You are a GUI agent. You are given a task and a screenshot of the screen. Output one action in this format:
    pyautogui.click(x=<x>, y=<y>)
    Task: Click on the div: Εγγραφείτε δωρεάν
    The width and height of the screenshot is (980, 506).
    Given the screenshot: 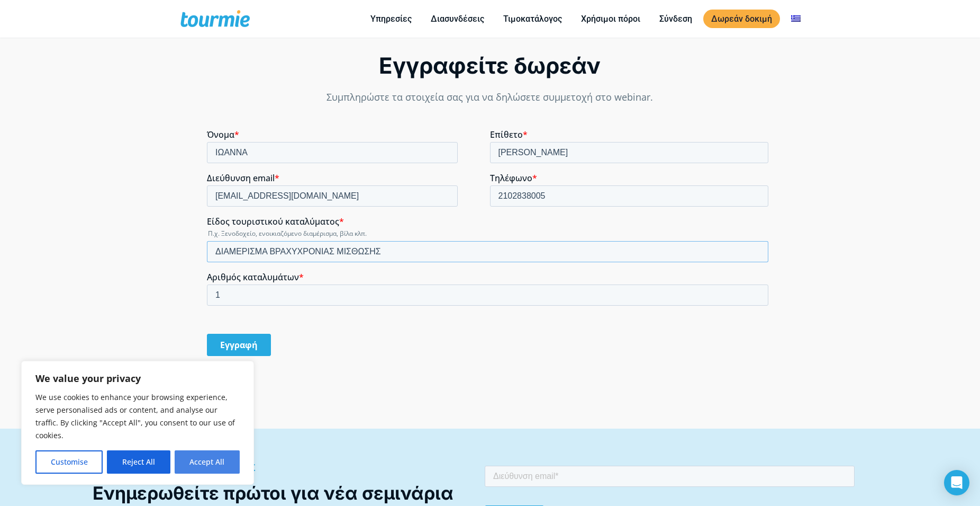 What is the action you would take?
    pyautogui.click(x=490, y=66)
    